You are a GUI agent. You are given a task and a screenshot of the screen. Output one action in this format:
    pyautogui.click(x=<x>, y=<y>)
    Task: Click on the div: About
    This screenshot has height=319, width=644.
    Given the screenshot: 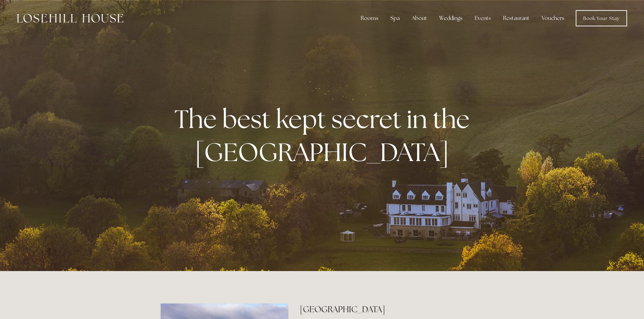 What is the action you would take?
    pyautogui.click(x=419, y=18)
    